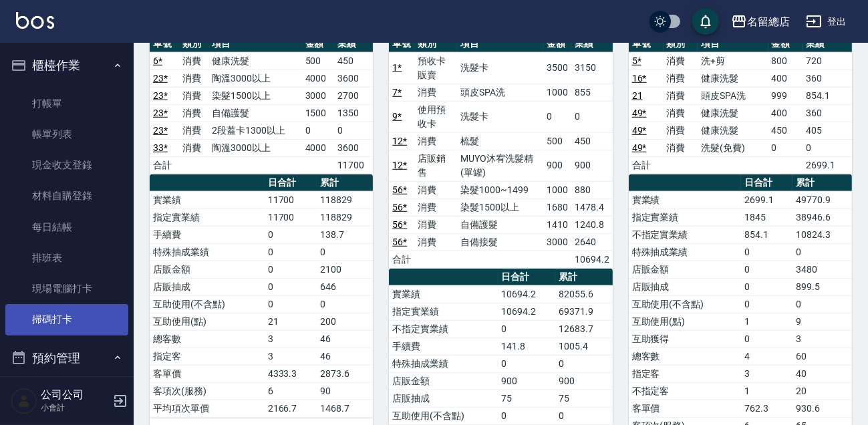  What do you see at coordinates (592, 190) in the screenshot?
I see `td: 880` at bounding box center [592, 190].